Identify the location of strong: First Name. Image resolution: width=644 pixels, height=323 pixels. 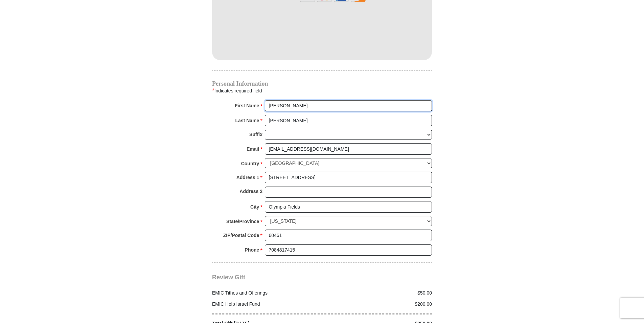
(247, 106).